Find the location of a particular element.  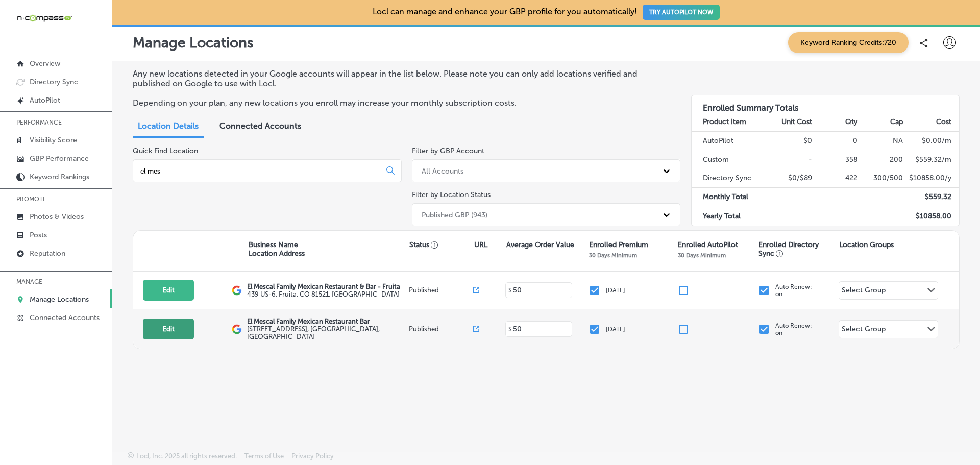

td: Yearly Total is located at coordinates (729, 216).